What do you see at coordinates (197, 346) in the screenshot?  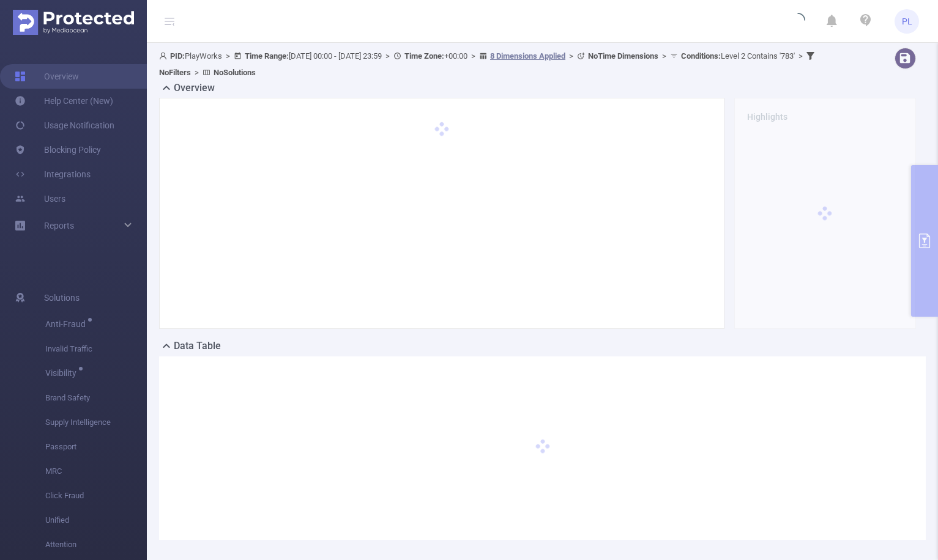 I see `h2: Data Table` at bounding box center [197, 346].